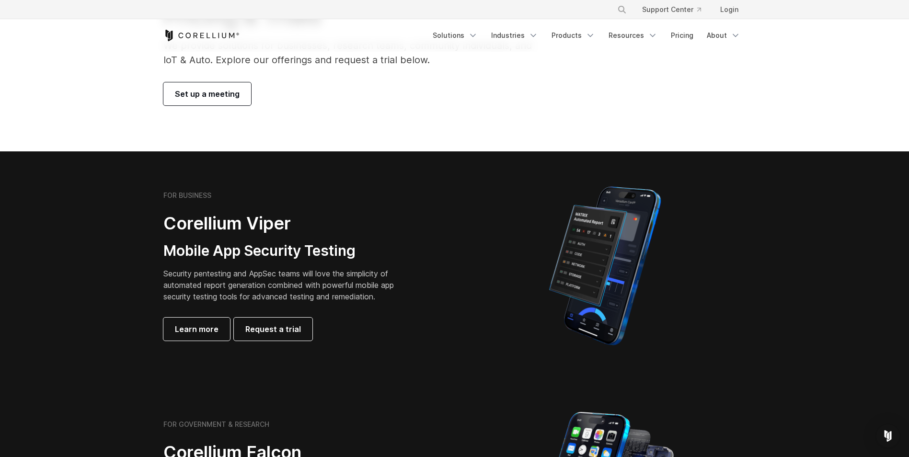 Image resolution: width=909 pixels, height=457 pixels. I want to click on h2: Corellium Viper, so click(286, 223).